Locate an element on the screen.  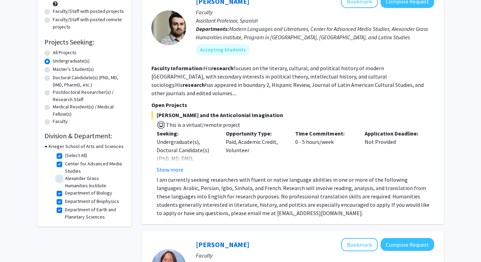
span: Modern Languages and Literatures, Center for Advanced Media Studies, Alexander Grass Humanities I... is located at coordinates (312, 33).